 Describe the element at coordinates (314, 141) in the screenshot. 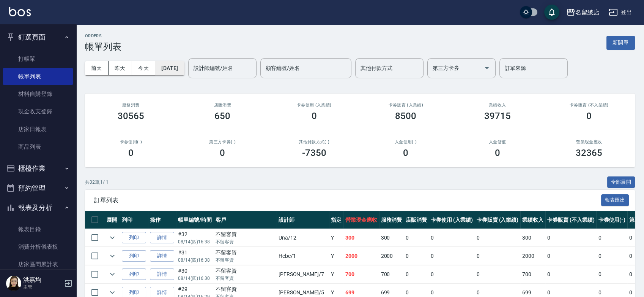

I see `h2: 其他付款方式(-)` at that location.